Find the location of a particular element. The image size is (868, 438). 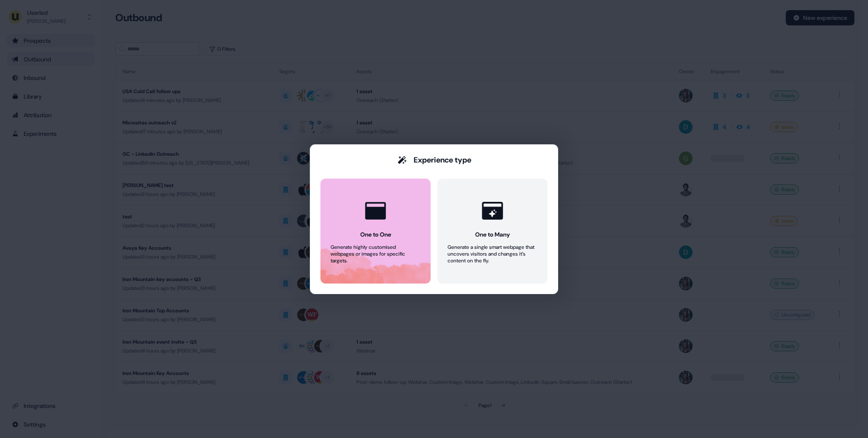

div: One to Many is located at coordinates (493, 234).